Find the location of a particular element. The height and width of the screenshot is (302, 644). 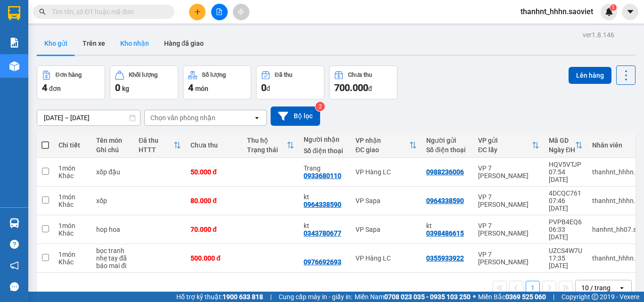

div: Tên món is located at coordinates (112, 140).